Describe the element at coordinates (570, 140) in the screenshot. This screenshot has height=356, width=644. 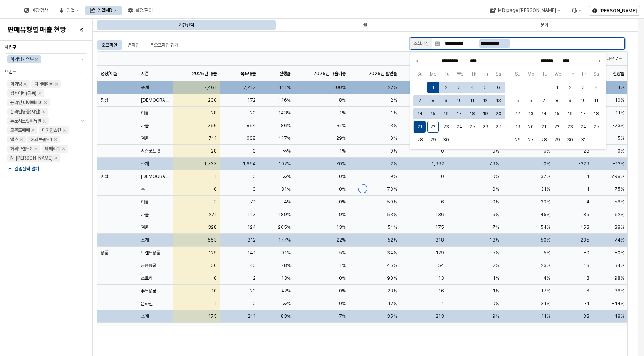
I see `button: 2025-10-30` at that location.